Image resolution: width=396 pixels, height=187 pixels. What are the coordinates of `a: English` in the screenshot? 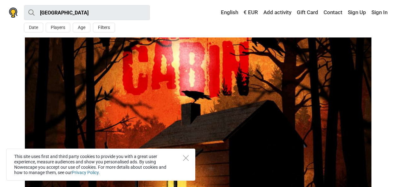 It's located at (227, 13).